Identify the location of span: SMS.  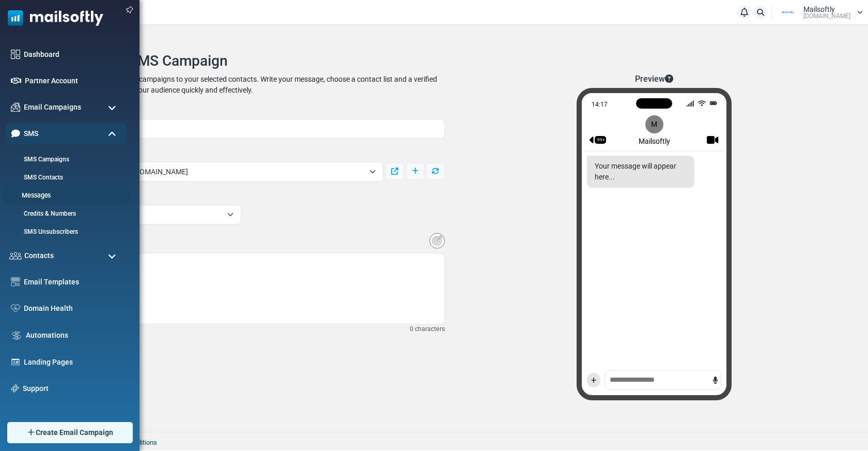
(31, 133).